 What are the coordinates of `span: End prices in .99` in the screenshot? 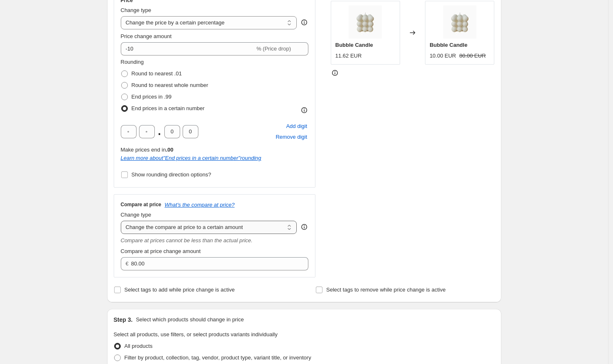 It's located at (151, 96).